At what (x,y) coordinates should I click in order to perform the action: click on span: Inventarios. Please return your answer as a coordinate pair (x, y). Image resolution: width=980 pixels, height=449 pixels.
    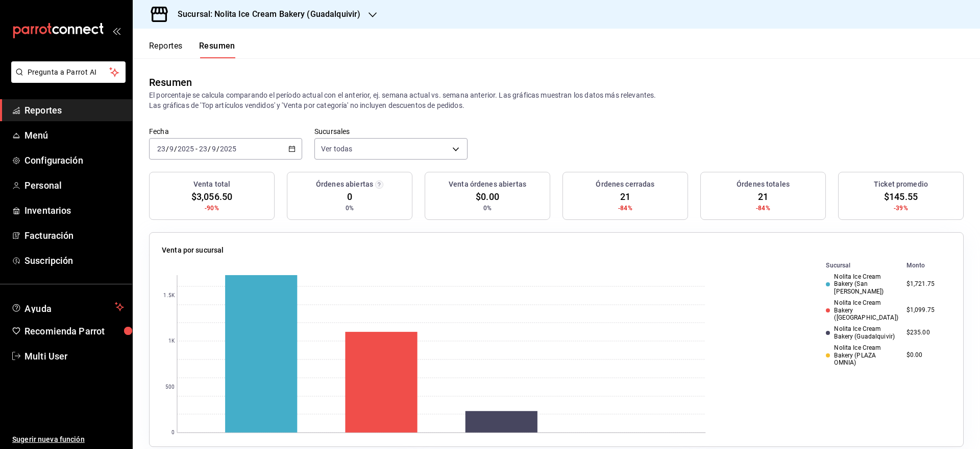
    Looking at the image, I should click on (74, 210).